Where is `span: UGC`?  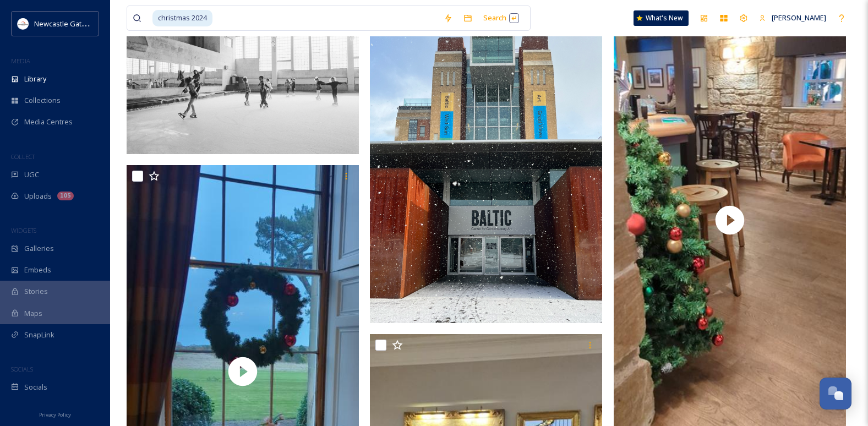 span: UGC is located at coordinates (32, 174).